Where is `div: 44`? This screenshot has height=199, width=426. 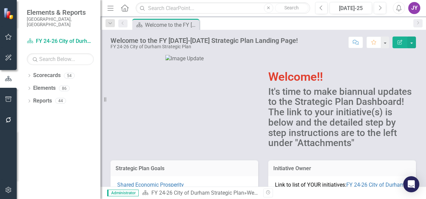 div: 44 is located at coordinates (61, 101).